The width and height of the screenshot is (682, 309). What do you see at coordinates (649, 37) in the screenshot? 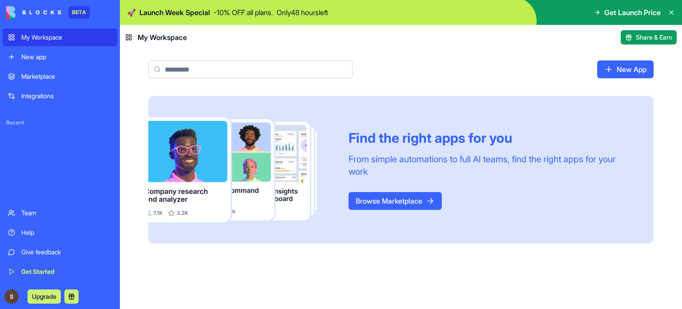
I see `button: Share & Earn` at bounding box center [649, 37].